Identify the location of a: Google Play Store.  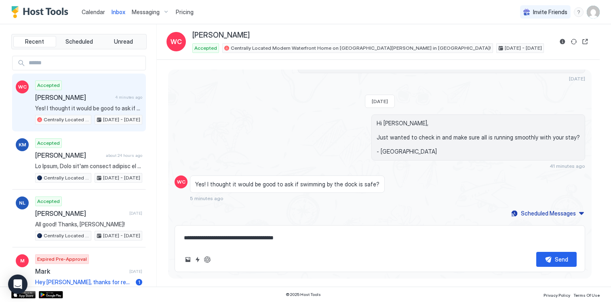
(51, 294).